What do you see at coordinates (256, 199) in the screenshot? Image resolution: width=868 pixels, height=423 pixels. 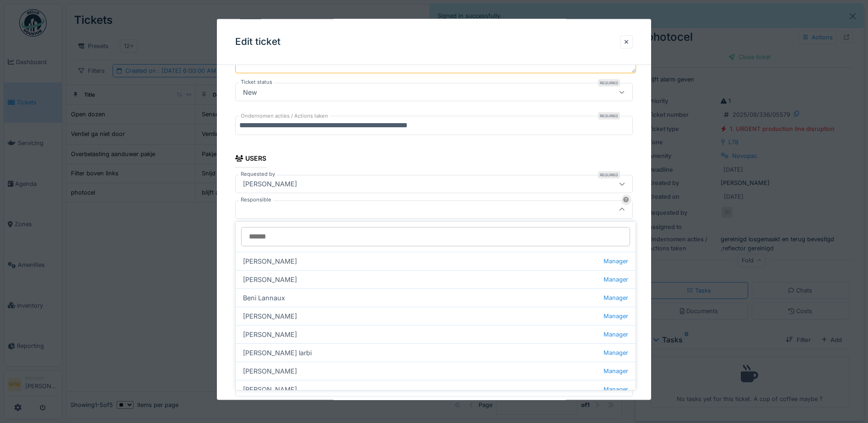 I see `label: Responsible` at bounding box center [256, 199].